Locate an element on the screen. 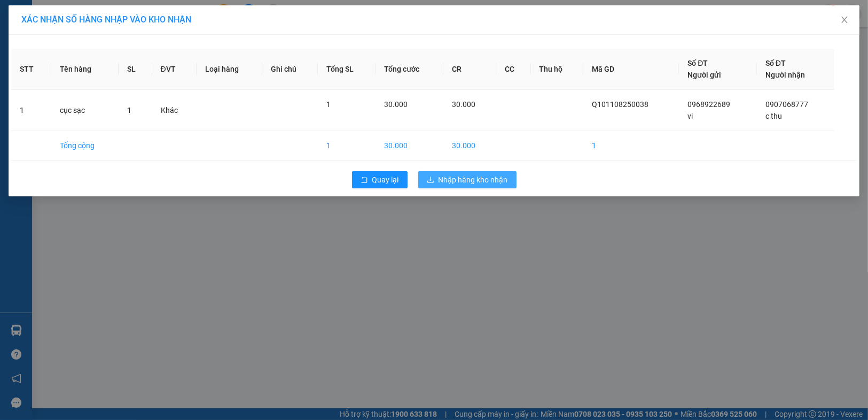  th: ĐVT is located at coordinates (174, 69).